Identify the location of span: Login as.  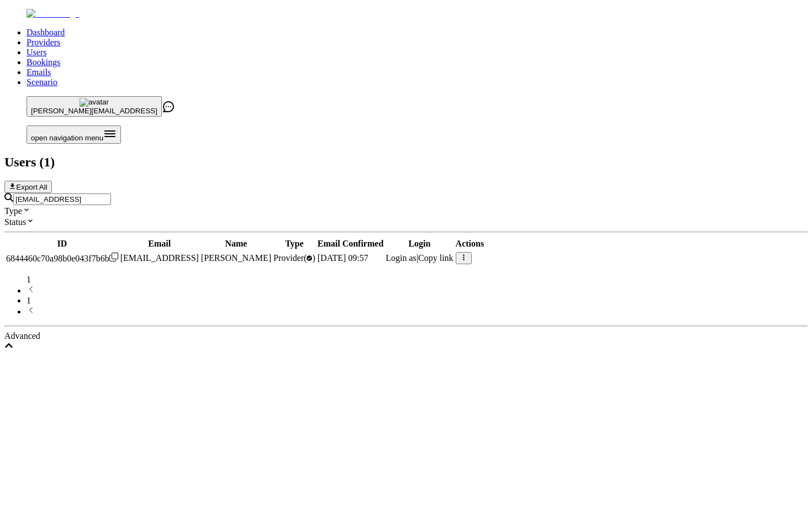
(401, 257).